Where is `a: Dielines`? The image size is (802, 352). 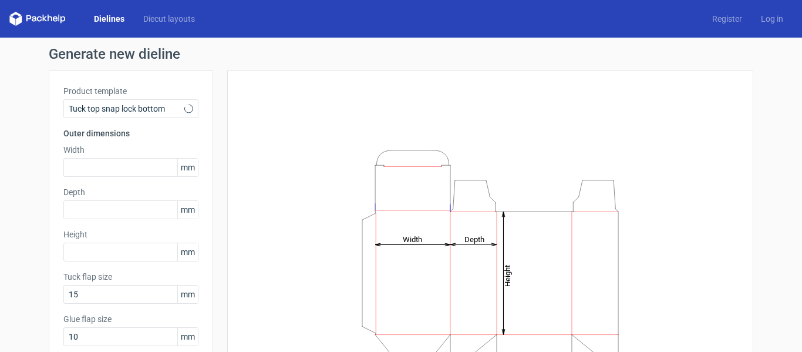
a: Dielines is located at coordinates (109, 19).